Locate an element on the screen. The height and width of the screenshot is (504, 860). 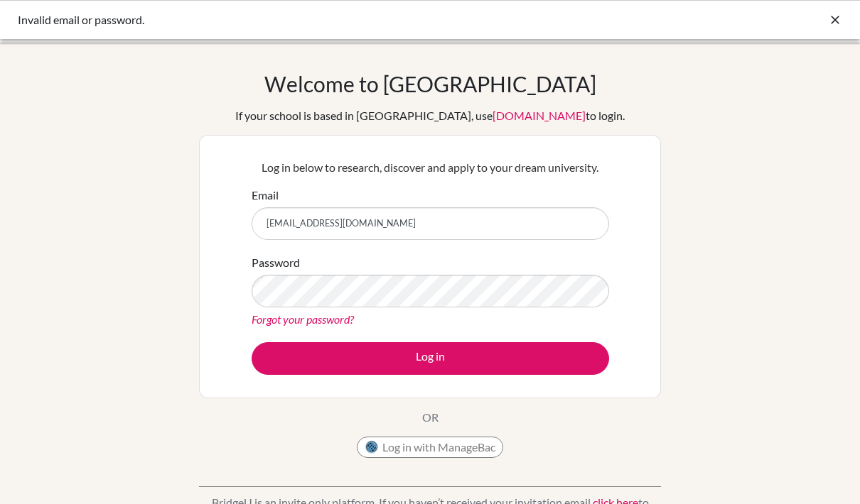
p: OR is located at coordinates (430, 418).